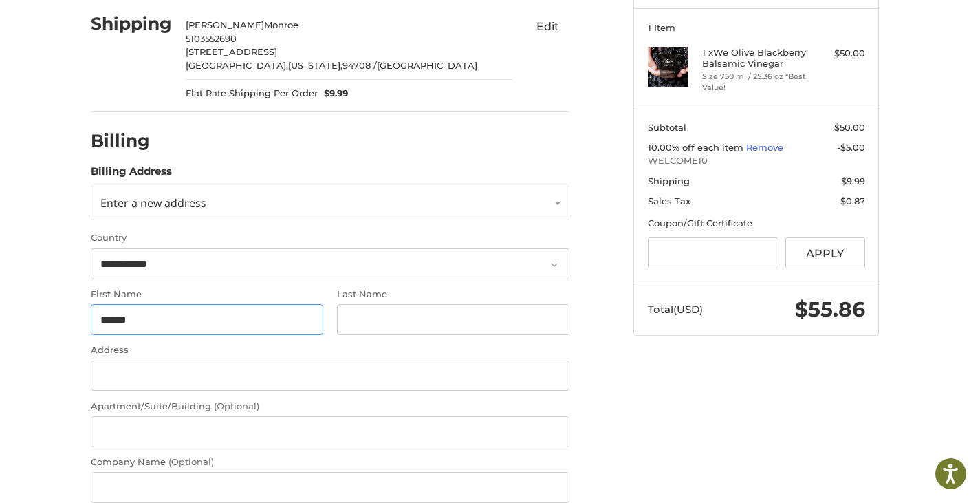 The image size is (980, 503). Describe the element at coordinates (830, 309) in the screenshot. I see `span: $55.86` at that location.